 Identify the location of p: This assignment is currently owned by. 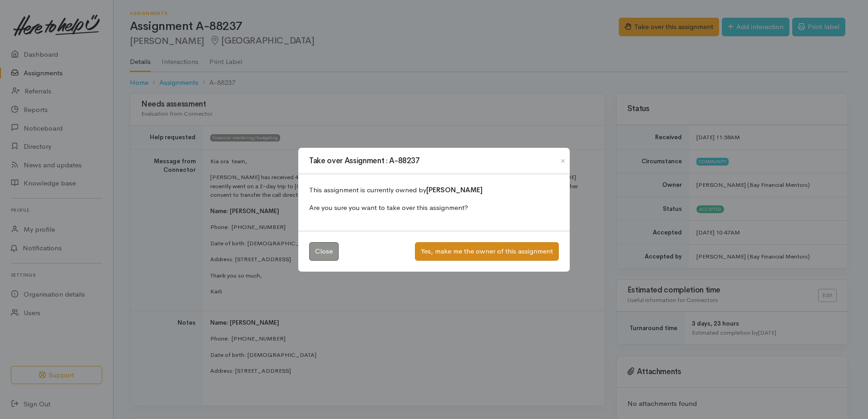
(434, 190).